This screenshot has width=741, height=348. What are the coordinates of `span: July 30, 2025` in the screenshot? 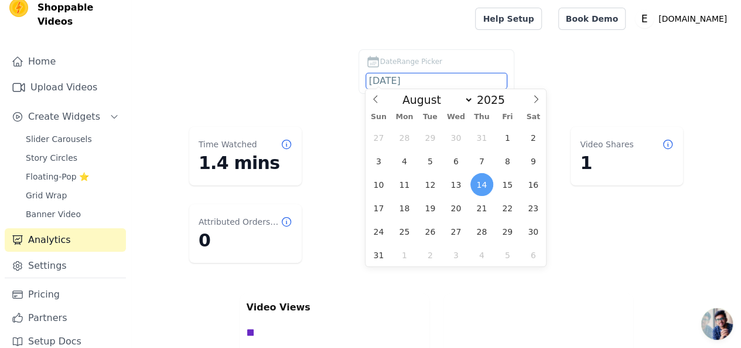 It's located at (456, 137).